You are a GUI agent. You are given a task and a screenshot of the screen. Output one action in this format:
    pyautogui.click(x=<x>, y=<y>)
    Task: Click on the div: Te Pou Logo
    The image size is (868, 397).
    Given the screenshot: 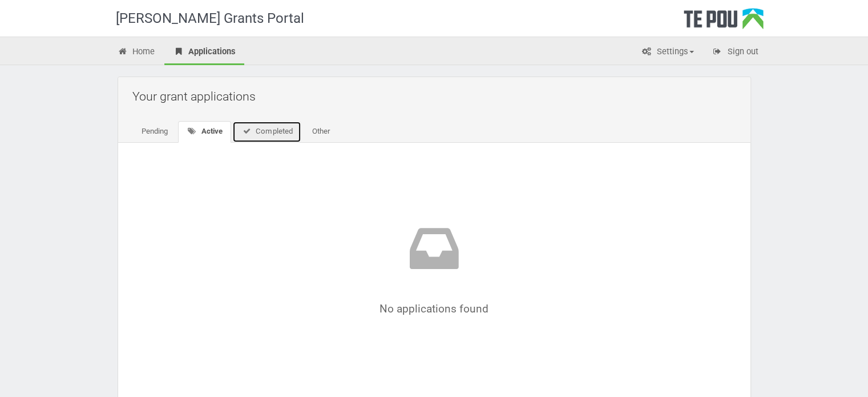 What is the action you would take?
    pyautogui.click(x=724, y=22)
    